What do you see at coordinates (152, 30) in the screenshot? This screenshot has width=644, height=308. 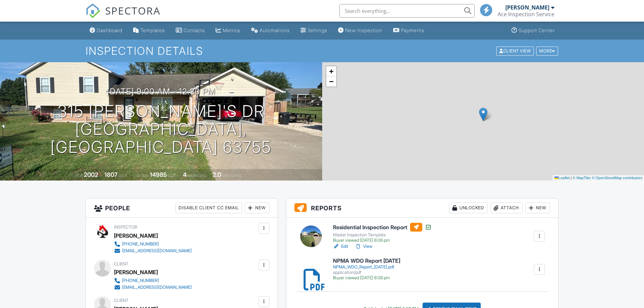 I see `div: Templates` at bounding box center [152, 30].